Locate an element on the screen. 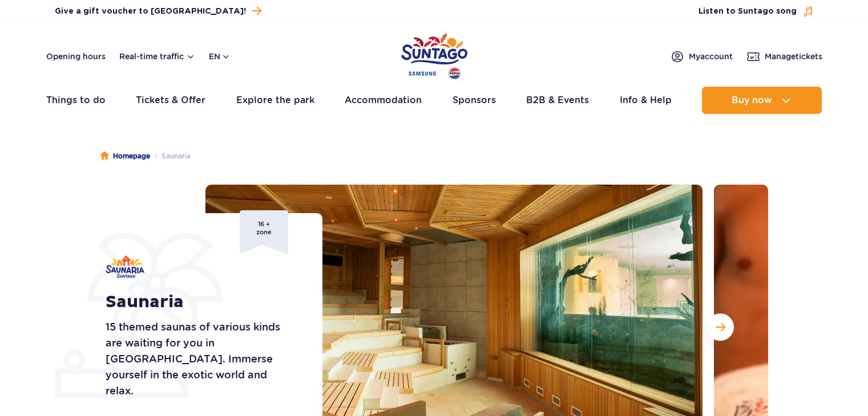  button: Real-time traffic is located at coordinates (157, 57).